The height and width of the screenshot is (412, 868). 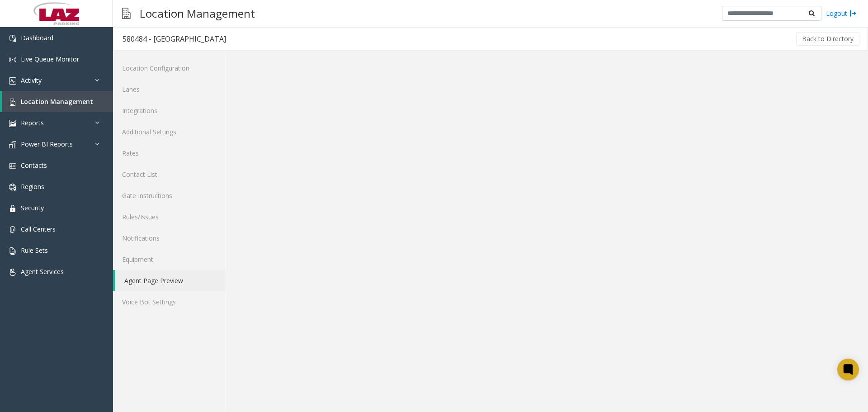 I want to click on button: Back to Directory, so click(x=828, y=39).